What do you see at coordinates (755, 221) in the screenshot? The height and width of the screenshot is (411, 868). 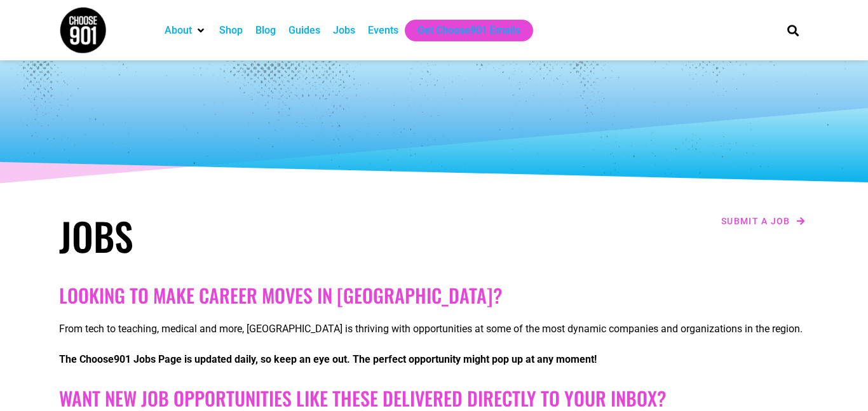 I see `span: Submit a job` at bounding box center [755, 221].